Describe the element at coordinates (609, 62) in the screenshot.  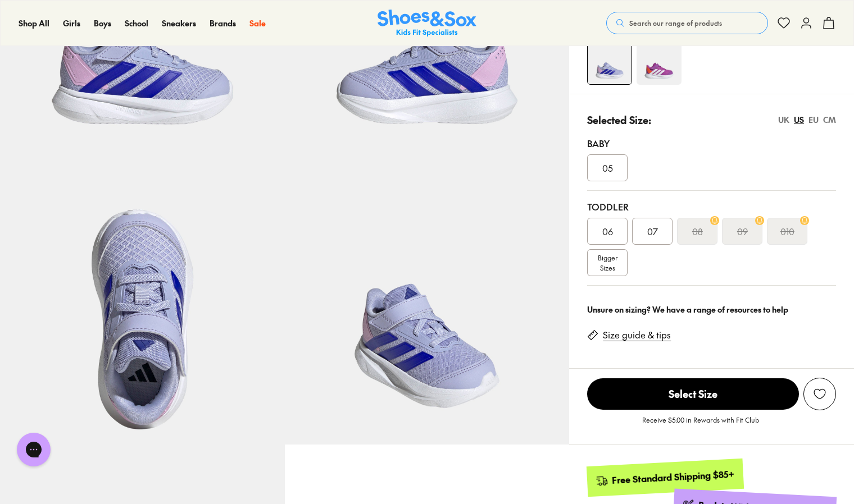
I see `img: 4-524410_1` at that location.